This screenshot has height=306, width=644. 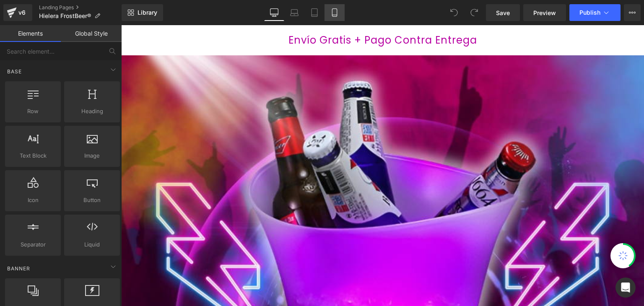 I want to click on a: New Library, so click(x=142, y=13).